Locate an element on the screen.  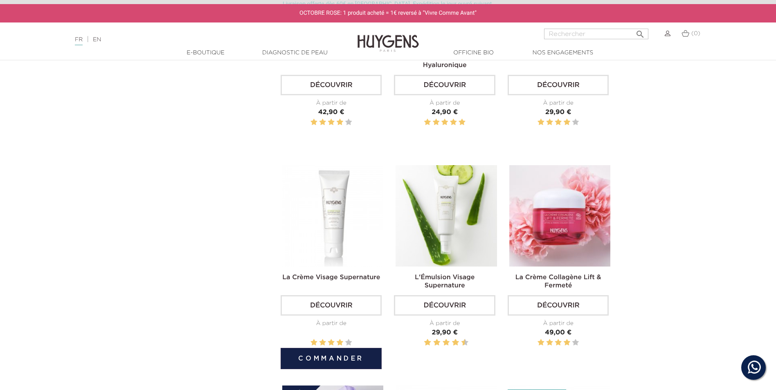
label: 10 is located at coordinates (465, 343).